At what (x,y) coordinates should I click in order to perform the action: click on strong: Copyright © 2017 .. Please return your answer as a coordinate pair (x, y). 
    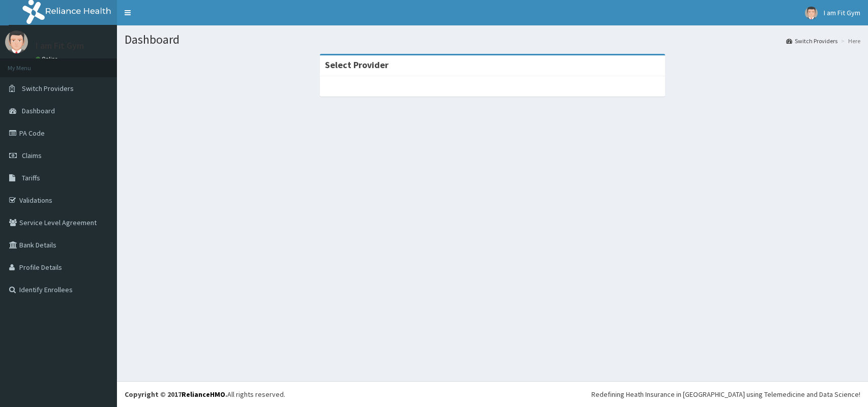
    Looking at the image, I should click on (176, 394).